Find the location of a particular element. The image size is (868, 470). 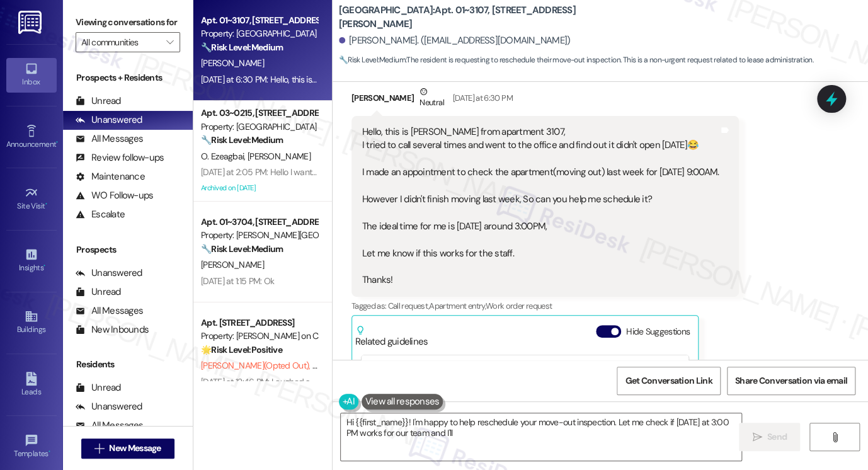

span: New Message is located at coordinates (135, 448).